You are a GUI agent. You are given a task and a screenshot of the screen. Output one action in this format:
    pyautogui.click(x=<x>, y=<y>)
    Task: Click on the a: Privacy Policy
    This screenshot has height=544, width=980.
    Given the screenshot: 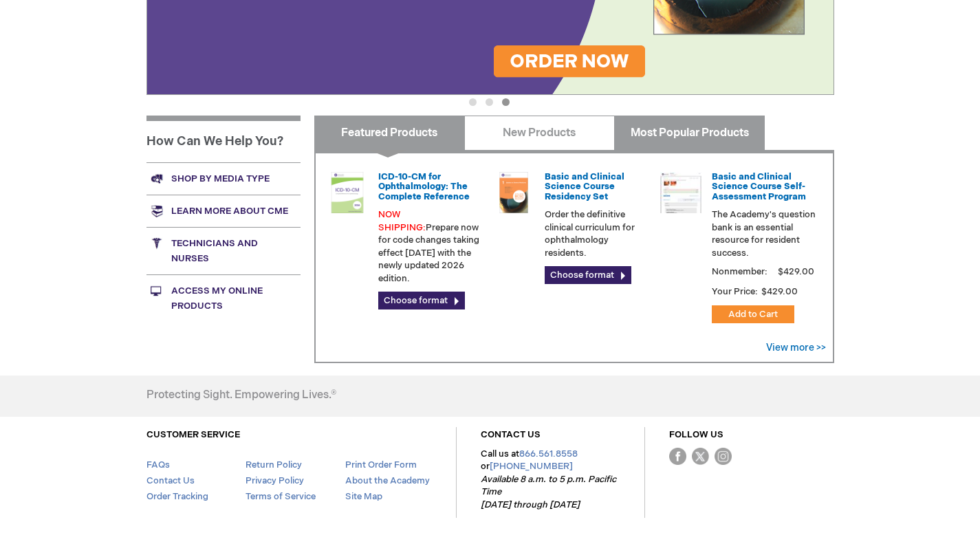 What is the action you would take?
    pyautogui.click(x=274, y=481)
    